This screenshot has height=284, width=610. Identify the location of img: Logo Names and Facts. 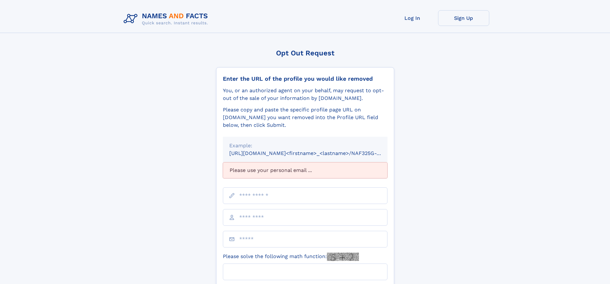
(167, 19).